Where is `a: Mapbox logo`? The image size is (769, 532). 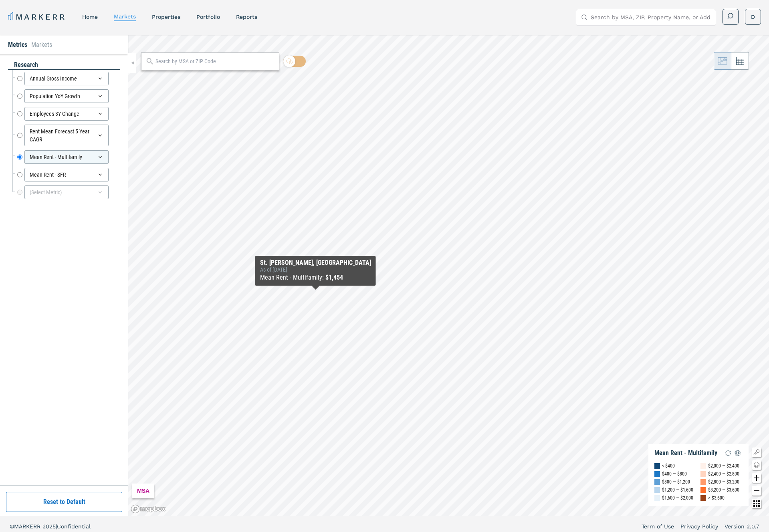 a: Mapbox logo is located at coordinates (148, 509).